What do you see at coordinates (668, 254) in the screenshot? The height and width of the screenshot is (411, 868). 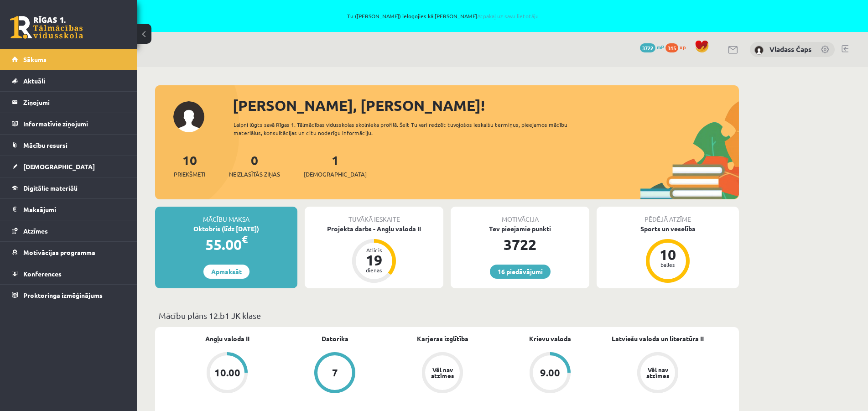 I see `a: Sports un veselība 10 balles` at bounding box center [668, 254].